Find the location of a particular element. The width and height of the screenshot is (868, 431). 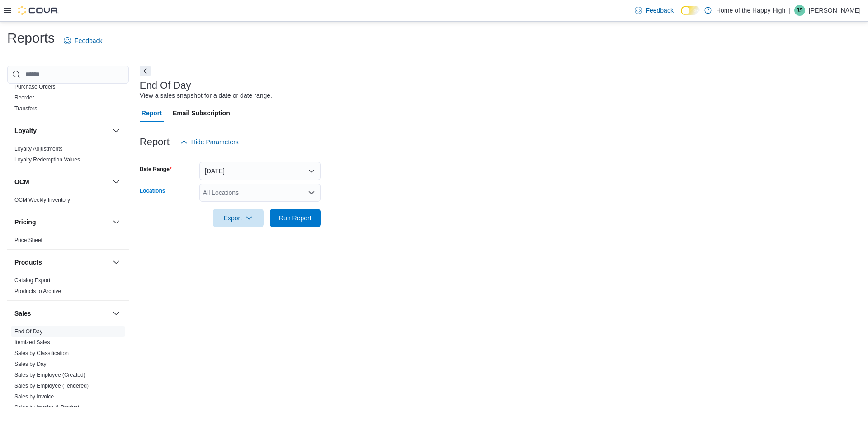

span: Sales by Invoice & Product is located at coordinates (46, 407).